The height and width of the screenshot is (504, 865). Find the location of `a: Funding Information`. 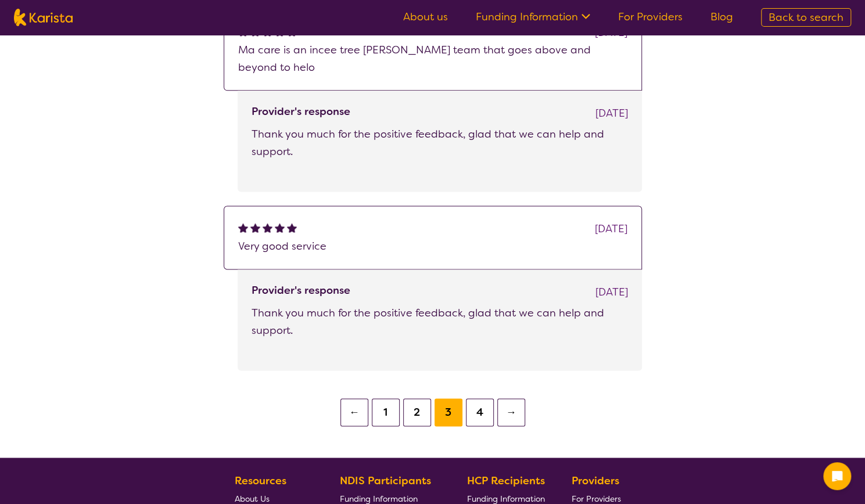

a: Funding Information is located at coordinates (533, 17).